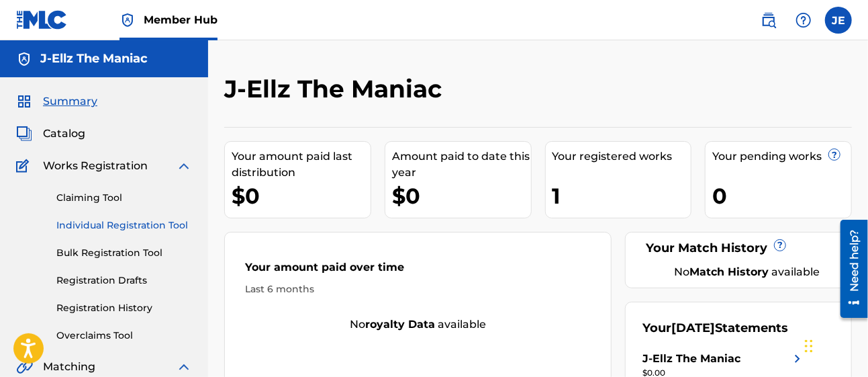  Describe the element at coordinates (461, 164) in the screenshot. I see `div: Amount paid to date this year` at that location.